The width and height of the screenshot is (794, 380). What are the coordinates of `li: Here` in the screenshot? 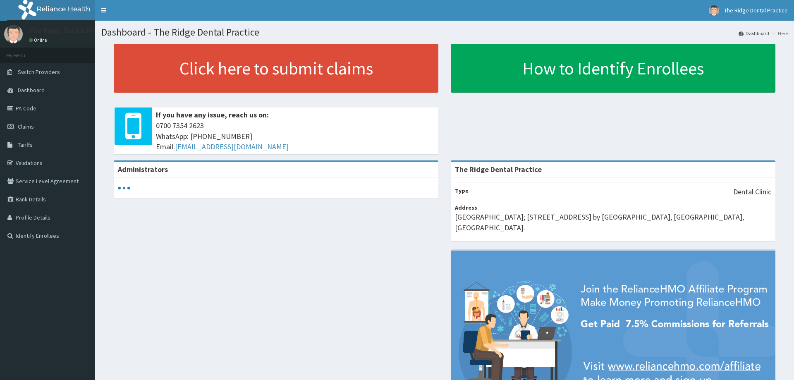 It's located at (779, 33).